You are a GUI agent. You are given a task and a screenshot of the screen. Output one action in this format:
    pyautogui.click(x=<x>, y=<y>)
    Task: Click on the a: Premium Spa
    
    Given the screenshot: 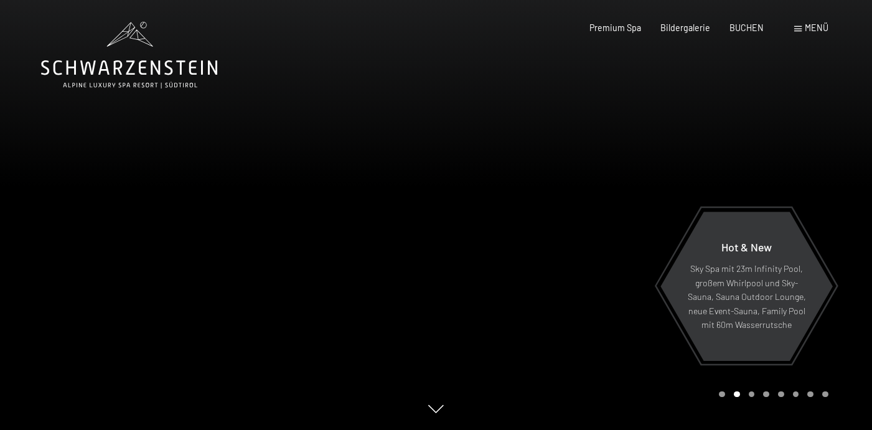 What is the action you would take?
    pyautogui.click(x=615, y=27)
    